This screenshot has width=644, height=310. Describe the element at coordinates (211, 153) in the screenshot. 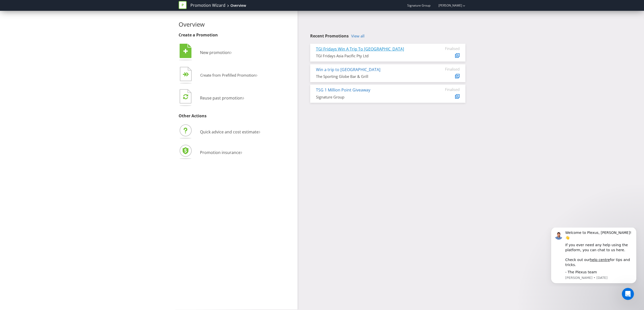

I see `a: Promotion insurance›` at that location.